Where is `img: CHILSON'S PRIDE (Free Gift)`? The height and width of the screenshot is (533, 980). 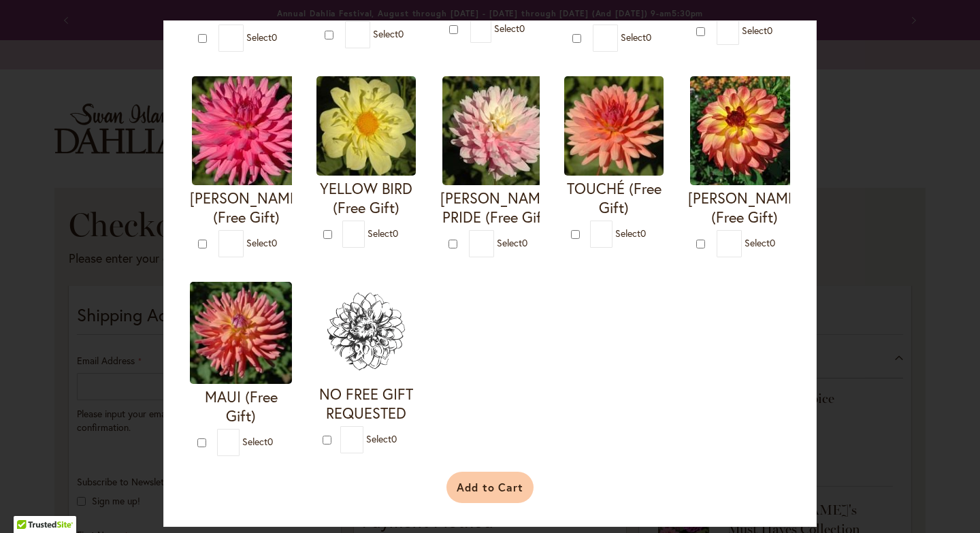
img: CHILSON'S PRIDE (Free Gift) is located at coordinates (497, 131).